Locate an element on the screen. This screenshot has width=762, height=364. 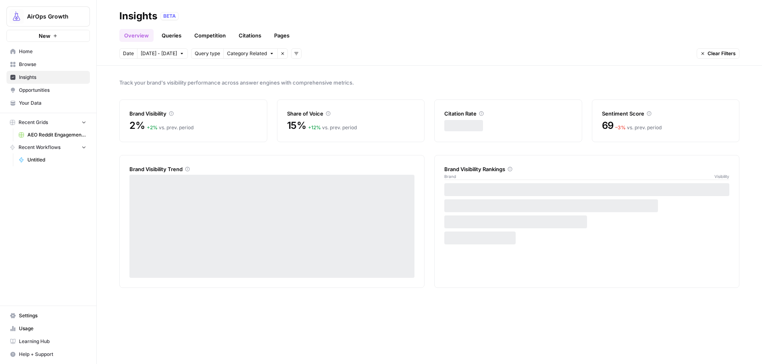
a: Settings is located at coordinates (48, 316).